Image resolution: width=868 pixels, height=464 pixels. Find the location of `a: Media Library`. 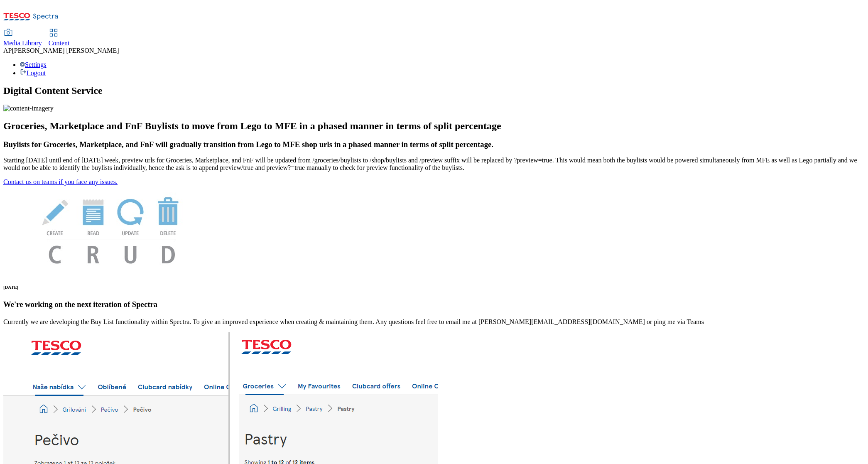

a: Media Library is located at coordinates (22, 39).